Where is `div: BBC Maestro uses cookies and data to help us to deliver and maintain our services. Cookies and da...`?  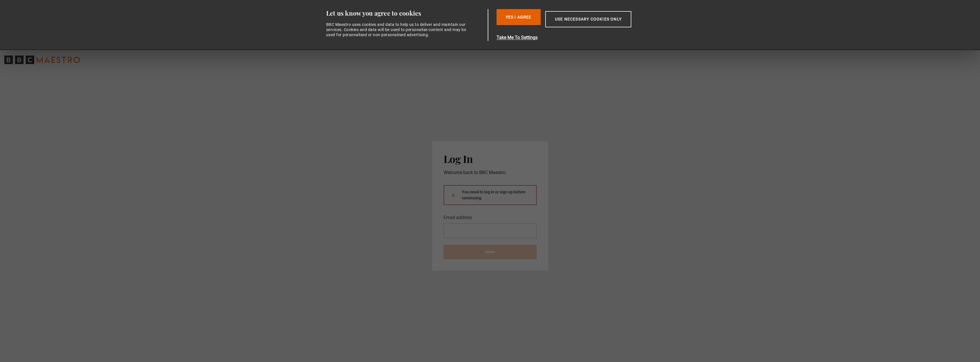
div: BBC Maestro uses cookies and data to help us to deliver and maintain our services. Cookies and da... is located at coordinates (398, 30).